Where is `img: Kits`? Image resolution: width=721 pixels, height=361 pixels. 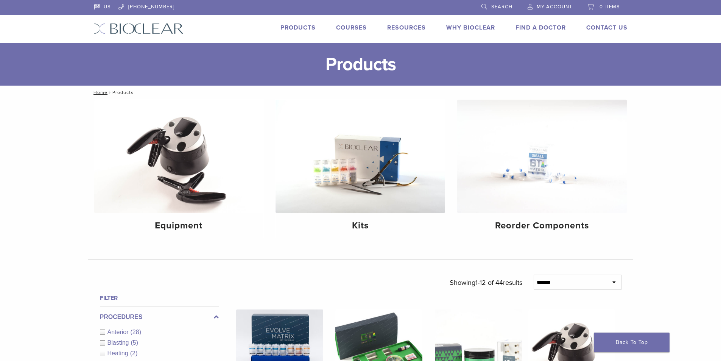
img: Kits is located at coordinates (360, 156).